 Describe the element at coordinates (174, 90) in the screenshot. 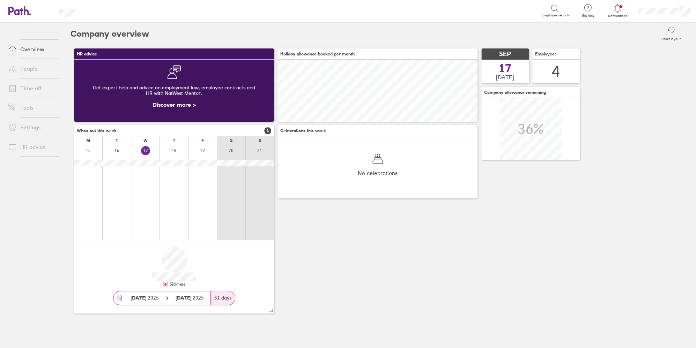

I see `div: Get expert help and advice on employment law, employee contracts and HR with NatWest Mentor.` at that location.